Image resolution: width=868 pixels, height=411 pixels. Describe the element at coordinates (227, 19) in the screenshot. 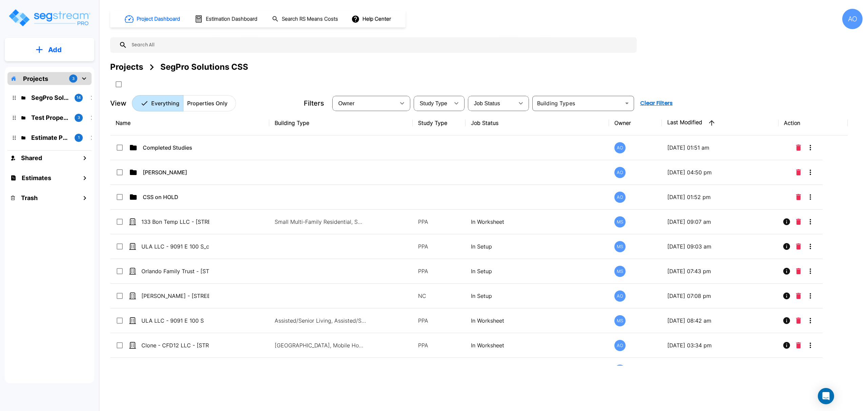

I see `button: Estimation Dashboard` at that location.